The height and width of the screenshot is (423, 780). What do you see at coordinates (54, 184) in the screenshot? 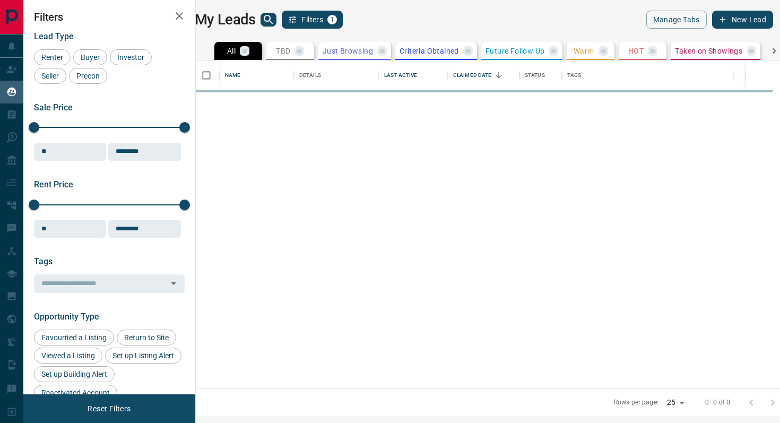
I see `span: Rent Price` at bounding box center [54, 184].